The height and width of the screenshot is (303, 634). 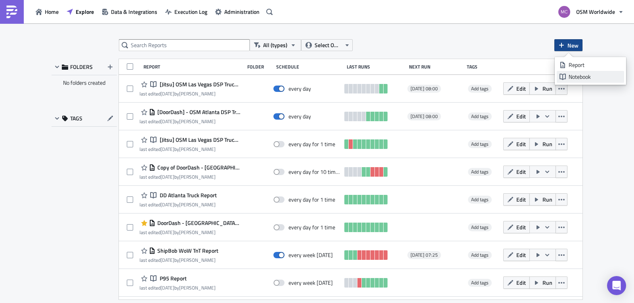 What do you see at coordinates (309, 67) in the screenshot?
I see `div: Schedule` at bounding box center [309, 67].